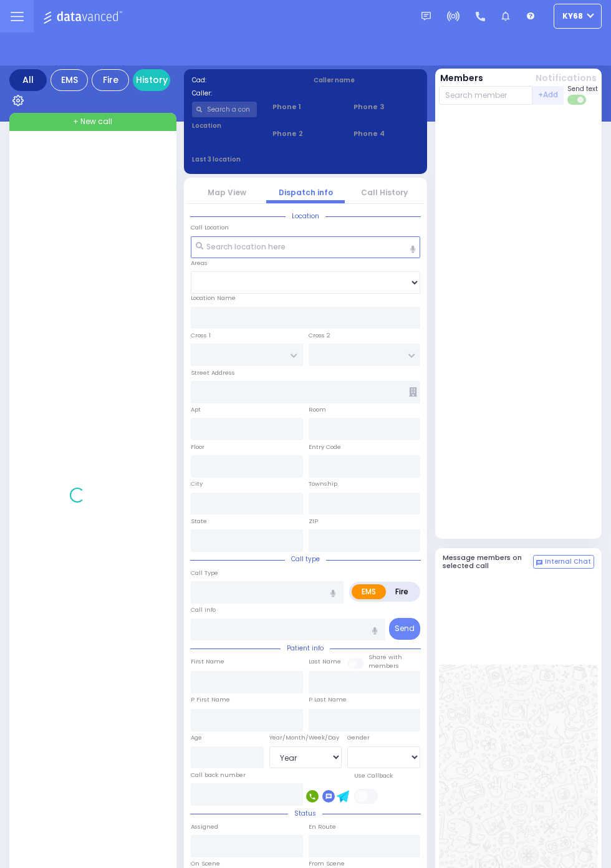 This screenshot has width=611, height=868. What do you see at coordinates (325, 662) in the screenshot?
I see `label: Last Name` at bounding box center [325, 662].